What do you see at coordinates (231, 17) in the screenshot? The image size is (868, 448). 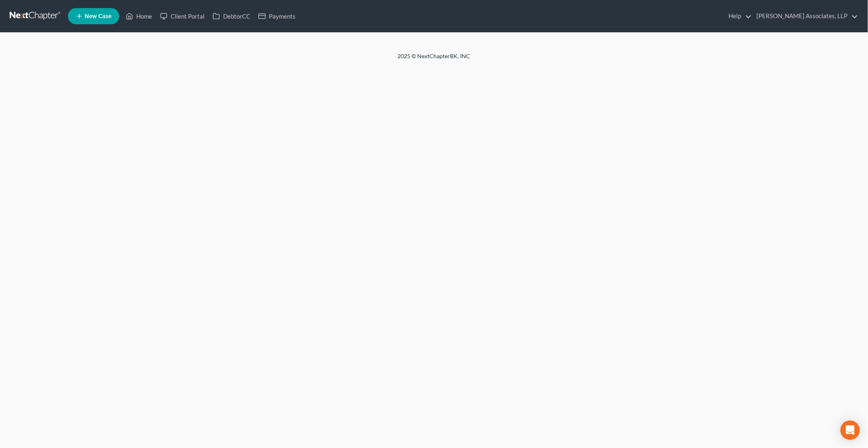 I see `a: DebtorCC` at bounding box center [231, 17].